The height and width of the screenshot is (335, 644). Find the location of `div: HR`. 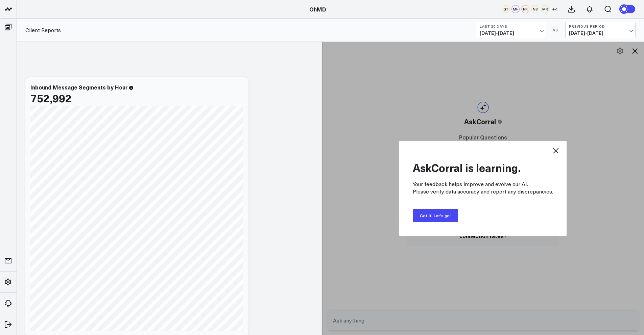

div: HR is located at coordinates (525, 9).